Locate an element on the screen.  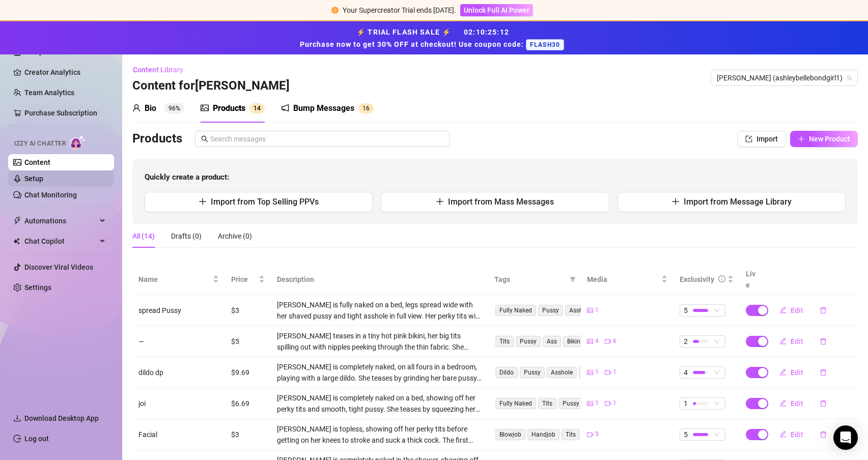
span: search is located at coordinates (204, 139).